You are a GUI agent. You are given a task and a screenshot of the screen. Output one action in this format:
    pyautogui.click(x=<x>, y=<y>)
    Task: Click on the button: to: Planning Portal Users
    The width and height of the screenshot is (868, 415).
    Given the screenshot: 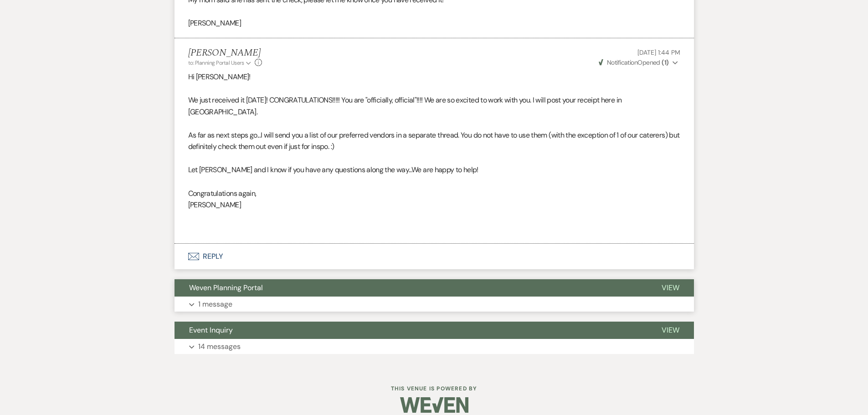 What is the action you would take?
    pyautogui.click(x=220, y=63)
    